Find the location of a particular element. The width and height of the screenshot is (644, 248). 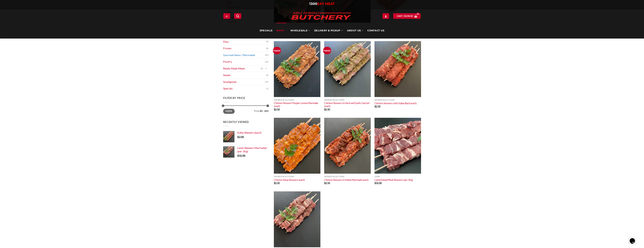

a: Delivery & Pickup is located at coordinates (328, 31).